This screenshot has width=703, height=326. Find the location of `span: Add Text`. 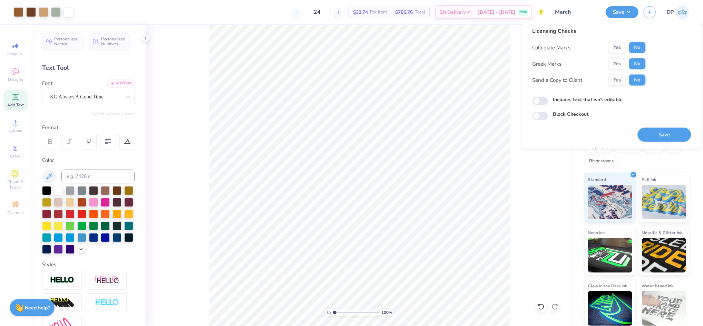

span: Add Text is located at coordinates (16, 105).